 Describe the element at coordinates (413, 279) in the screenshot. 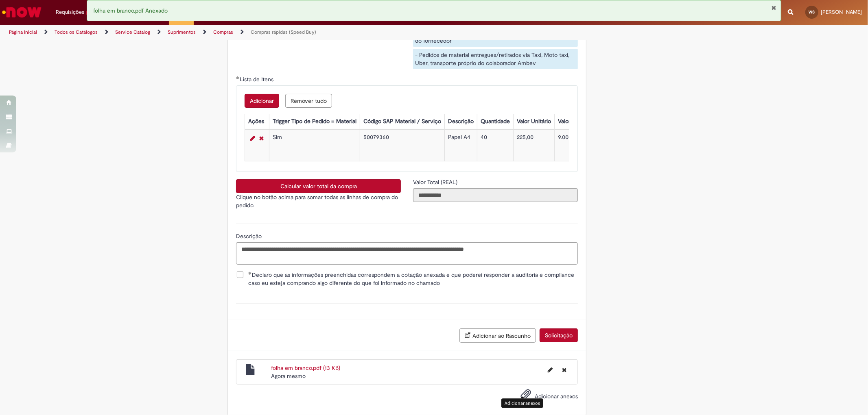

I see `span: Declaro que as informações preenchidas correspondem a cotação anexada e que poderei responder a a...` at that location.